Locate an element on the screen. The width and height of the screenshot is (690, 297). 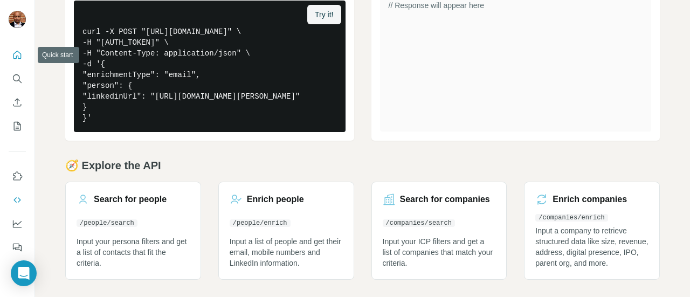
button: Use Surfe on LinkedIn is located at coordinates (17, 176).